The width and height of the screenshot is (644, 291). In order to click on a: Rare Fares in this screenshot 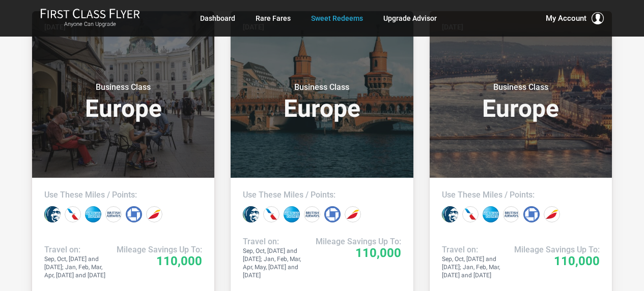, I will do `click(273, 18)`.